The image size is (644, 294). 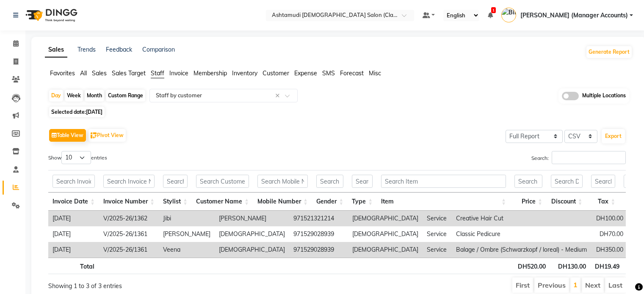 I want to click on input: Search Price, so click(x=528, y=181).